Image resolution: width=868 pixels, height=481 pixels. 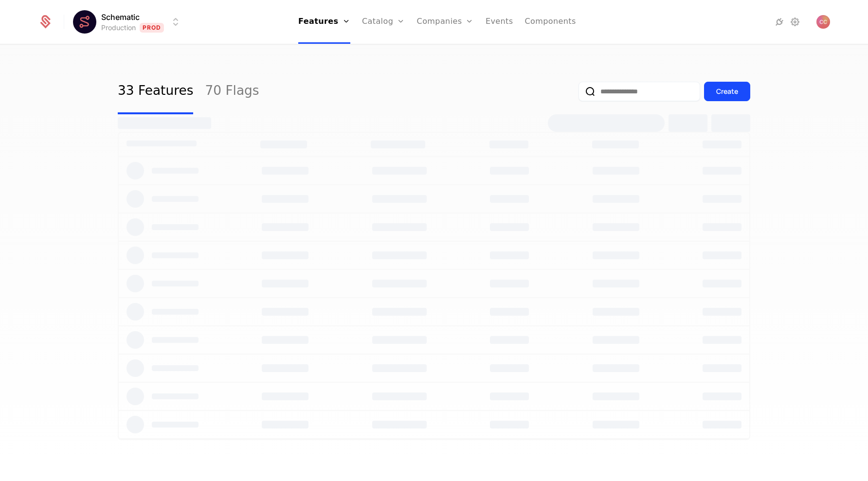 What do you see at coordinates (129, 22) in the screenshot?
I see `button: Select environment` at bounding box center [129, 22].